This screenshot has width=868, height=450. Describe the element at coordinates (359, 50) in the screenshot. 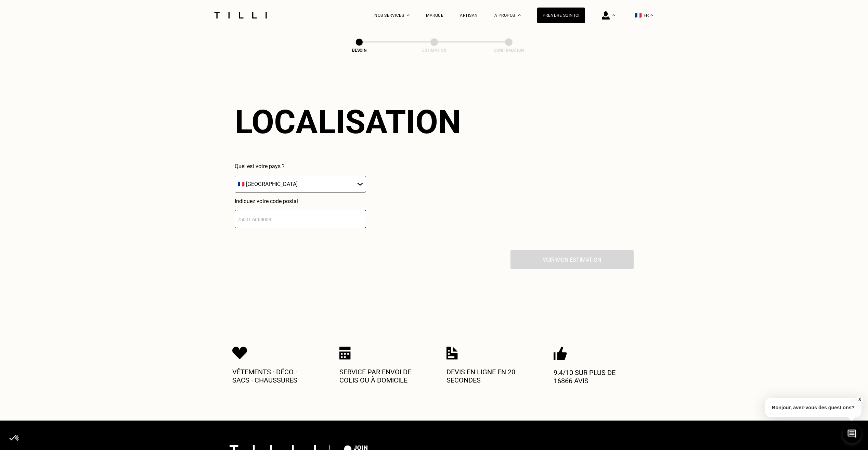

I see `div: Besoin` at that location.